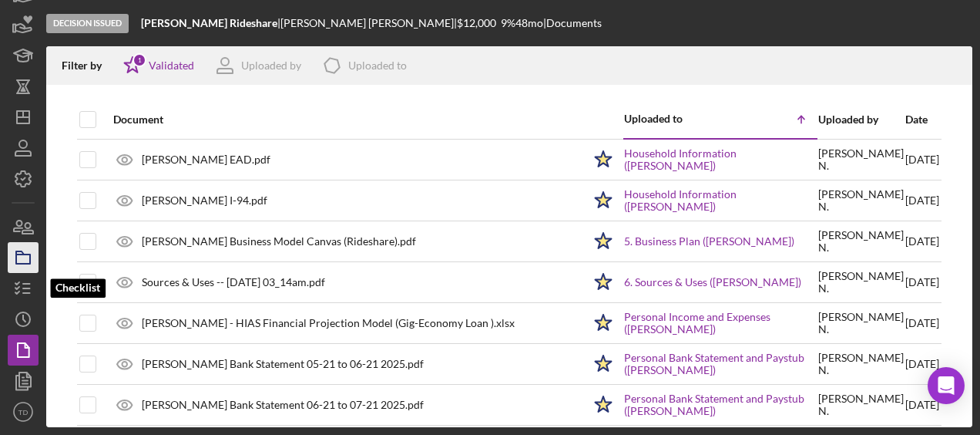 This screenshot has width=980, height=435. What do you see at coordinates (923, 120) in the screenshot?
I see `div: Date` at bounding box center [923, 120].